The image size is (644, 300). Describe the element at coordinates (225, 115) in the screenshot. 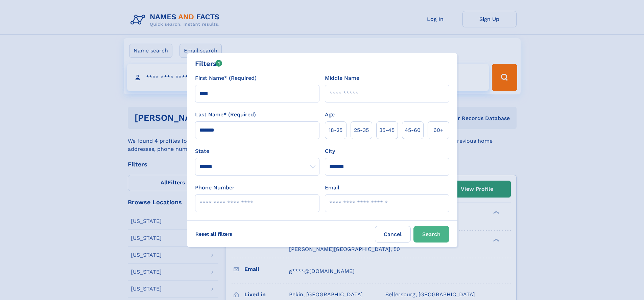

I see `label: Last Name* (Required)` at that location.